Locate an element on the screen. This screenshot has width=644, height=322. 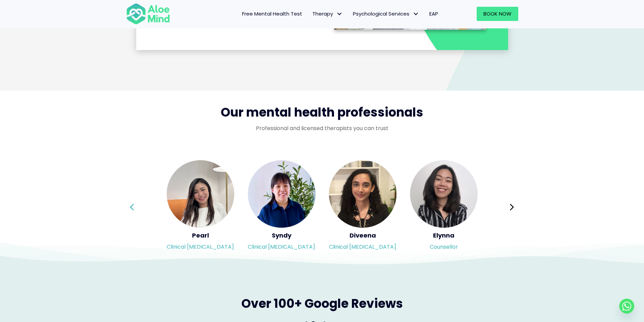
a: EAP is located at coordinates (433, 14).